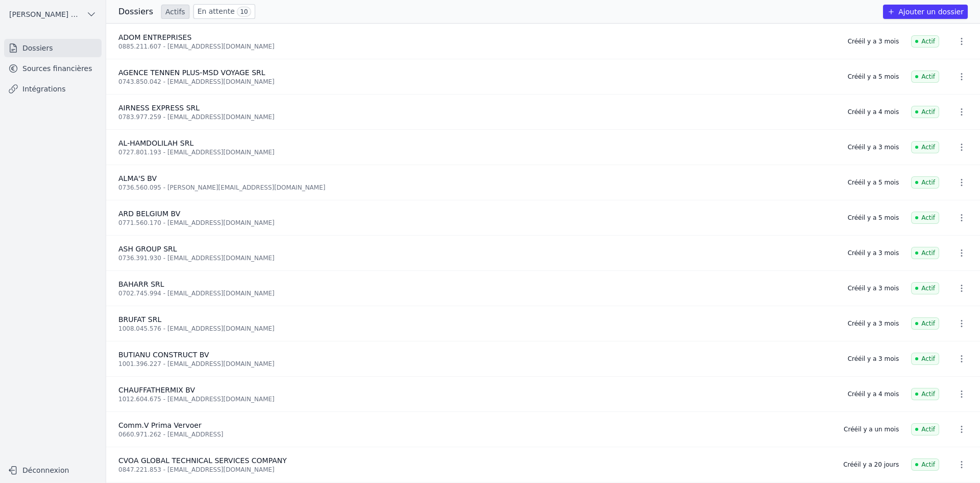  I want to click on button: Déconnexion, so click(53, 470).